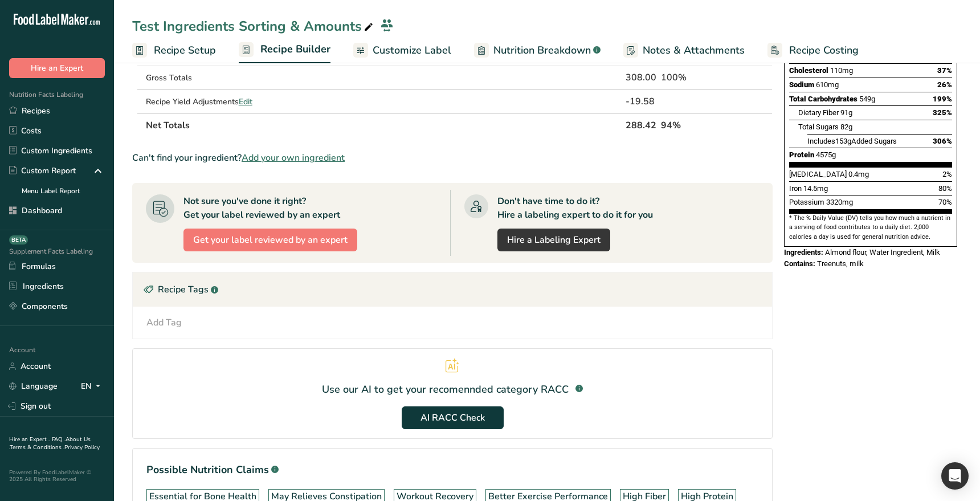 This screenshot has width=980, height=501. I want to click on span: AI RACC Check, so click(453, 418).